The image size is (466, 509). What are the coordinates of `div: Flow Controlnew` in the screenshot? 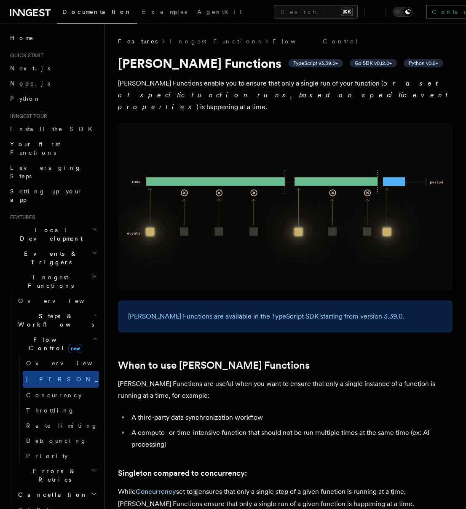 It's located at (57, 410).